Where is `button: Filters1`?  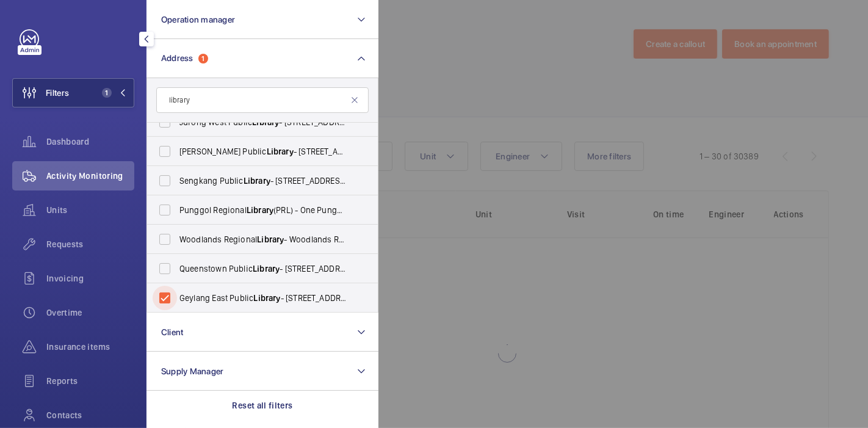 button: Filters1 is located at coordinates (73, 93).